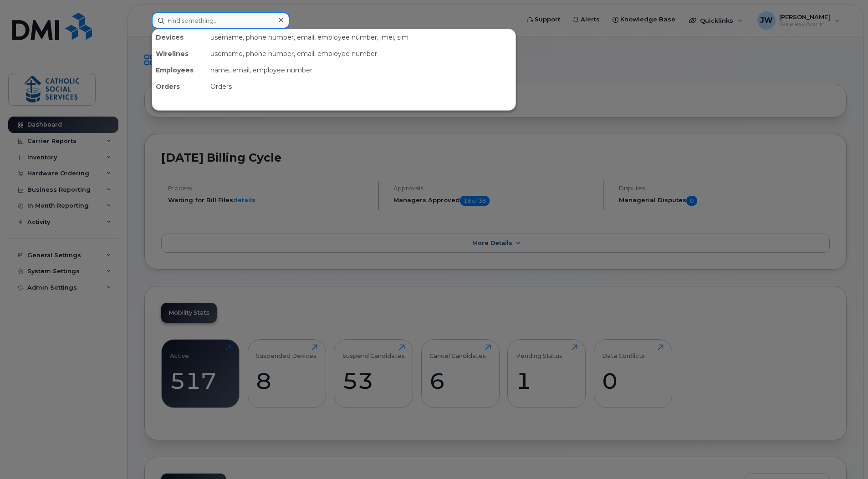 The image size is (868, 479). I want to click on div: name, email, employee number, so click(361, 70).